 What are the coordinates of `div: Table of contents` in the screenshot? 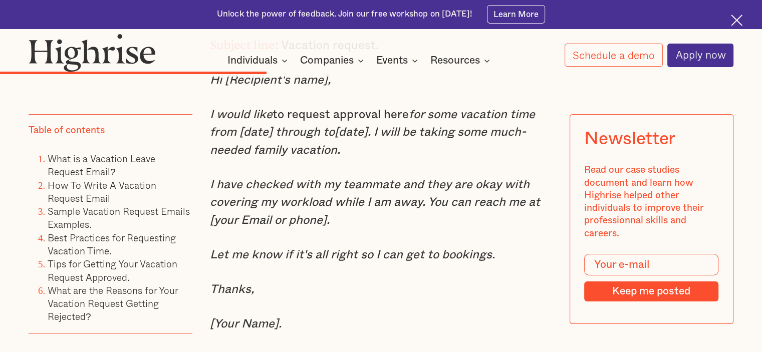 It's located at (67, 130).